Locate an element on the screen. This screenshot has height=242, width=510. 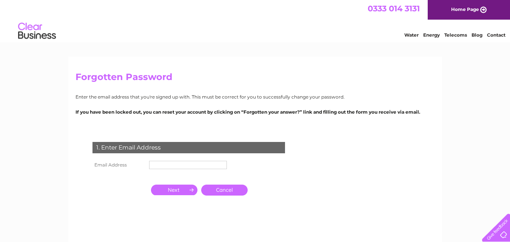
a: Blog is located at coordinates (477, 35).